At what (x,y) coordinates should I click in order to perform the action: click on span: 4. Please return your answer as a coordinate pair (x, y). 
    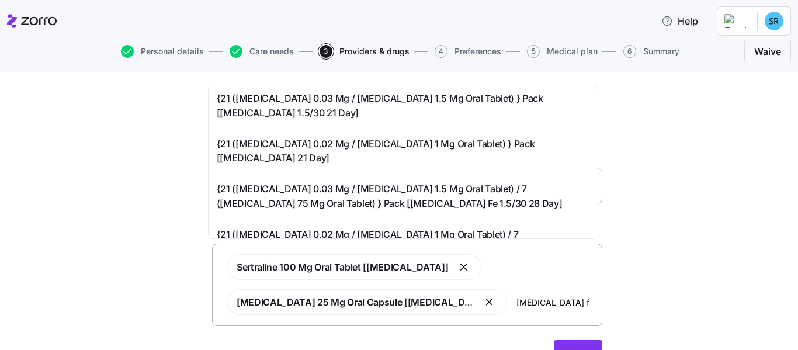
    Looking at the image, I should click on (441, 51).